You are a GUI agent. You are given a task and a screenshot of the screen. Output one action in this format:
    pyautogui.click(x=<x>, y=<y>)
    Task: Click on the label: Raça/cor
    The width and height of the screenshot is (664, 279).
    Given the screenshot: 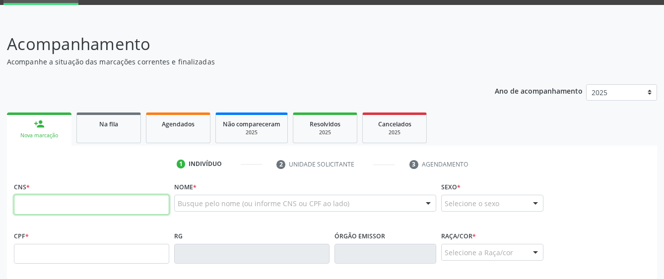 What is the action you would take?
    pyautogui.click(x=458, y=236)
    